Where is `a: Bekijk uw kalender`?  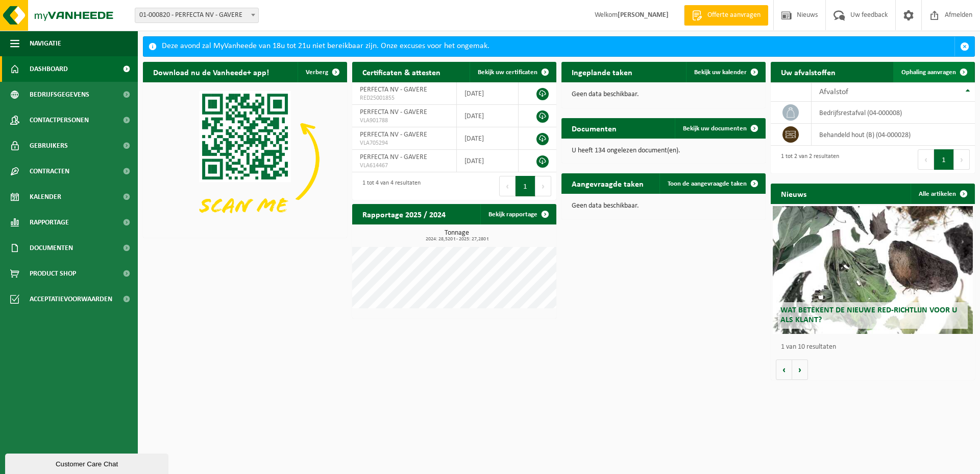
a: Bekijk uw kalender is located at coordinates (725, 72).